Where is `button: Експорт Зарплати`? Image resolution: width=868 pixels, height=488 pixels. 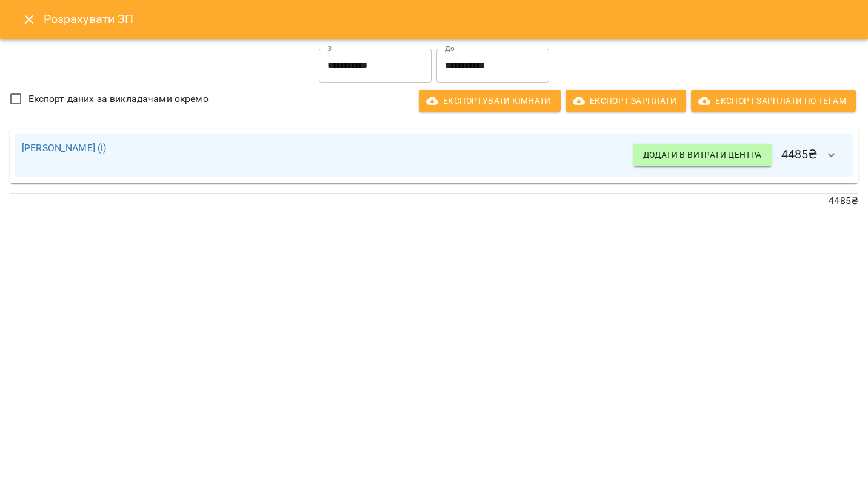 button: Експорт Зарплати is located at coordinates (626, 100).